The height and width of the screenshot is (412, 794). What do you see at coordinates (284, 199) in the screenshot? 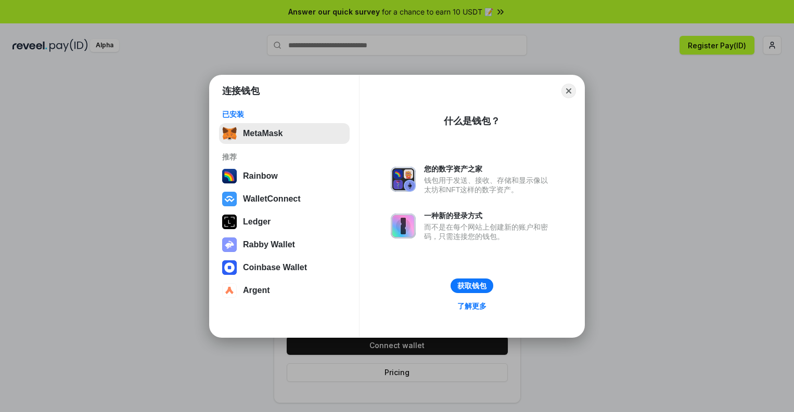
I see `button: WalletConnect` at bounding box center [284, 199].